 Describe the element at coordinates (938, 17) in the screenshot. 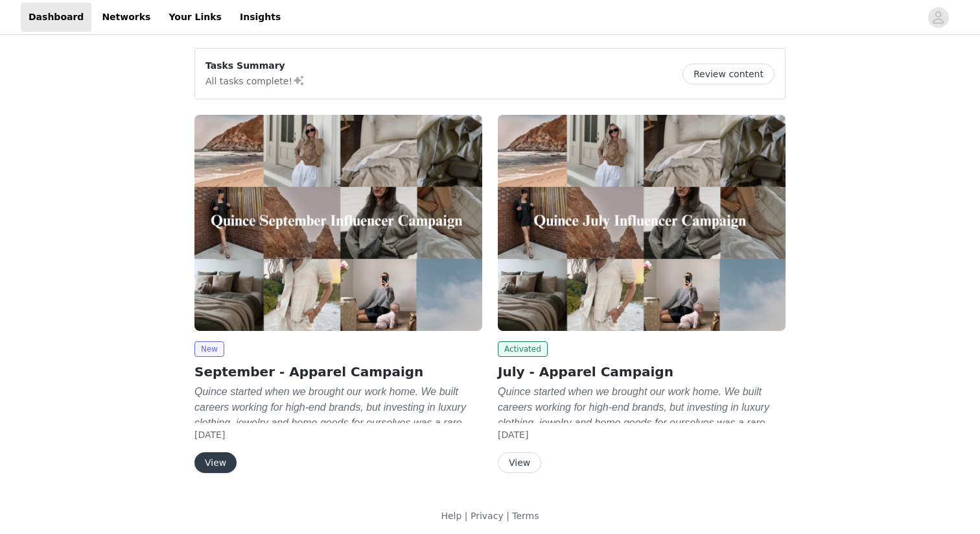

I see `div: avatar` at that location.